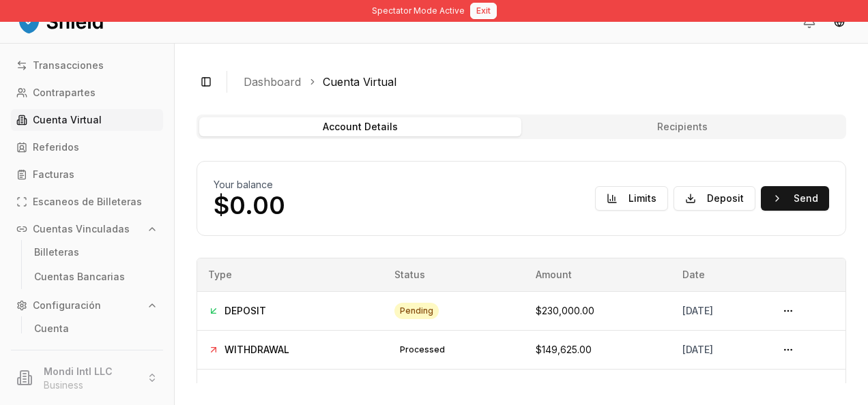  Describe the element at coordinates (68, 65) in the screenshot. I see `p: Transacciones` at that location.